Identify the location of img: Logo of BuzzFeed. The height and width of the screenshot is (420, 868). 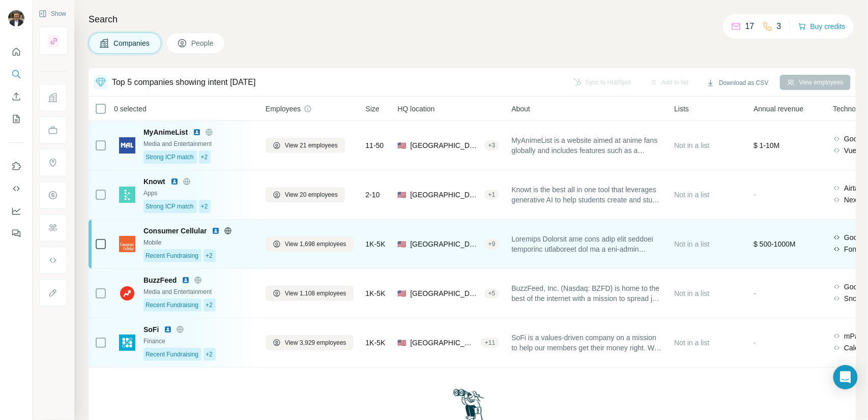
(128, 294).